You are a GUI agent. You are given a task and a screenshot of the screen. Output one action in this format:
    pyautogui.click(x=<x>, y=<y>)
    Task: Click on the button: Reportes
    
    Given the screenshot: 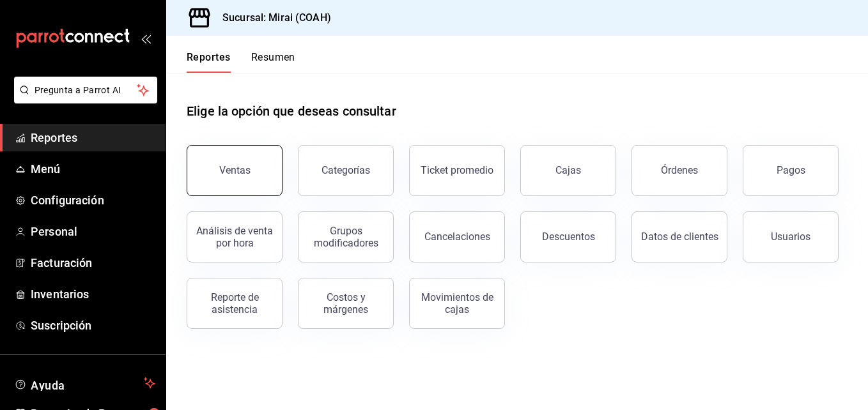 What is the action you would take?
    pyautogui.click(x=208, y=62)
    